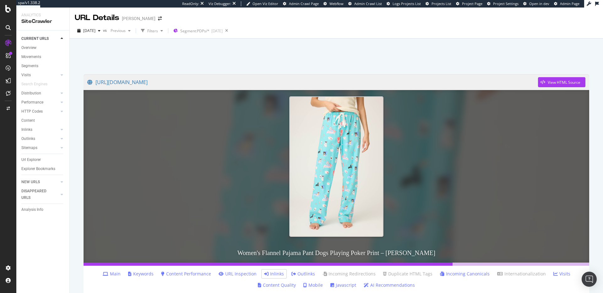 The width and height of the screenshot is (603, 293). Describe the element at coordinates (105, 30) in the screenshot. I see `span: vs` at that location.